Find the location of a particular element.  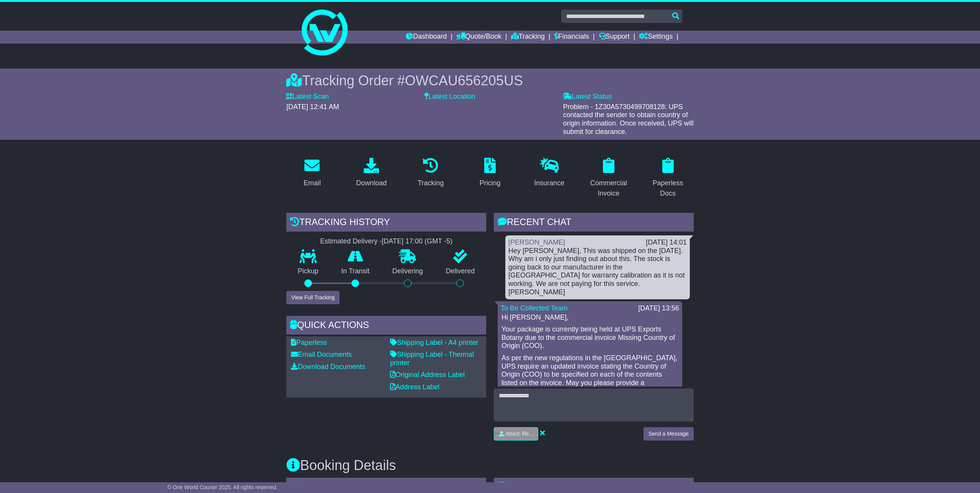

a: Quote/Book is located at coordinates (479, 37).